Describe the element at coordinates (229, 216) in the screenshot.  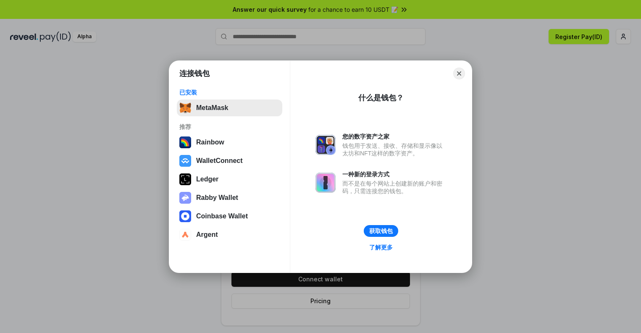
I see `button: Coinbase Wallet` at that location.